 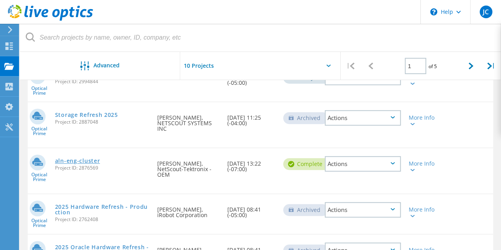 What do you see at coordinates (50, 19) in the screenshot?
I see `a: Live Optics Dashboard` at bounding box center [50, 19].